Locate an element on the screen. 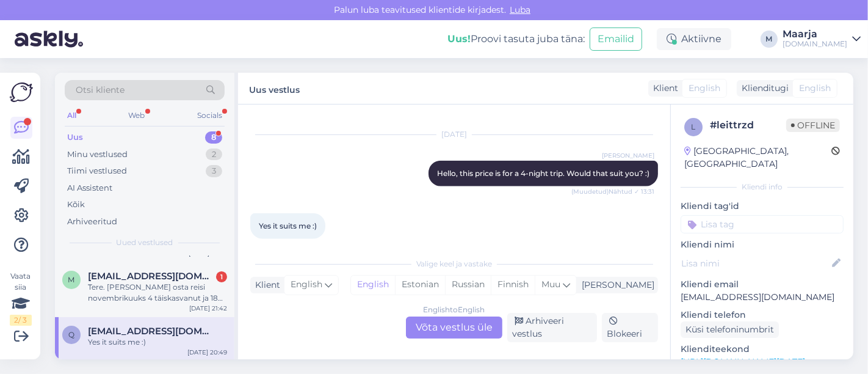 The width and height of the screenshot is (868, 374). div: Arhiveeritud is located at coordinates (92, 221).